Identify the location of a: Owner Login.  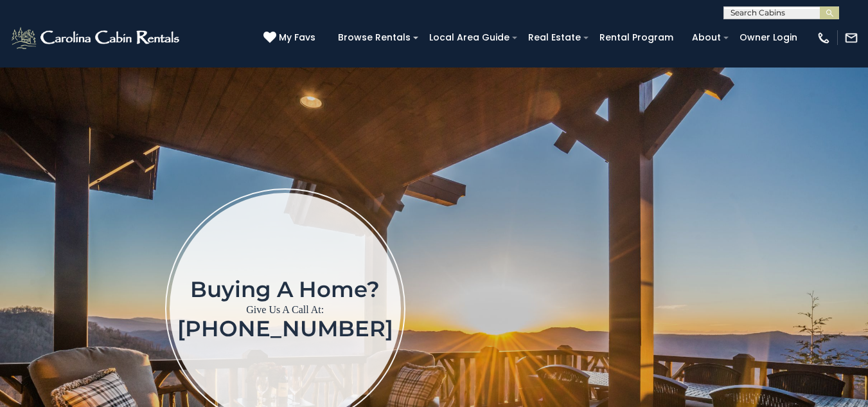
(769, 38).